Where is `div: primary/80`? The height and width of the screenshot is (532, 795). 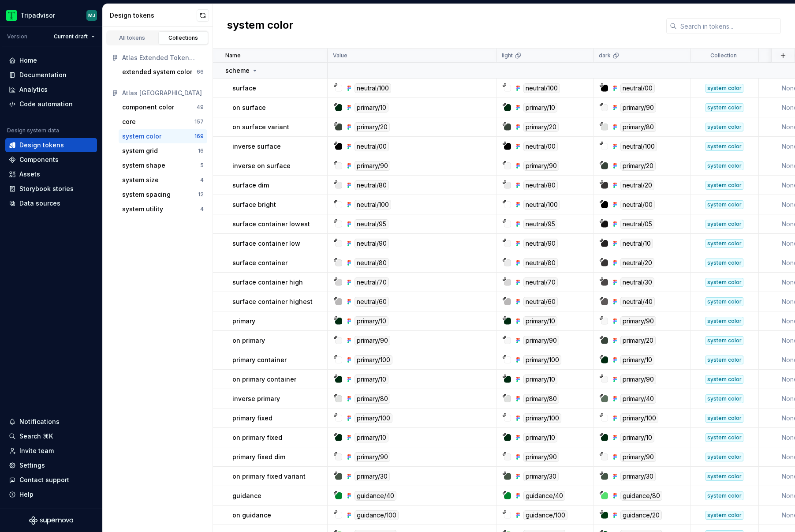
div: primary/80 is located at coordinates (541, 399).